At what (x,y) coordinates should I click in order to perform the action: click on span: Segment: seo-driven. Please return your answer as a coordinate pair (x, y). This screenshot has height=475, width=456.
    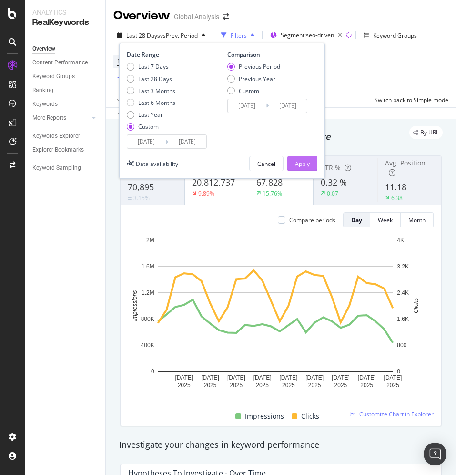
    Looking at the image, I should click on (307, 35).